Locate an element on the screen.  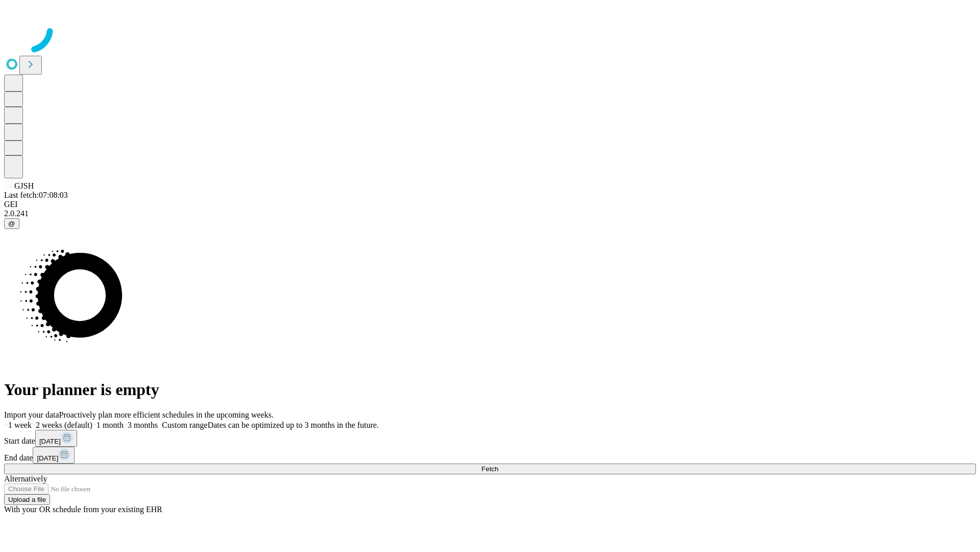
span: Fetch is located at coordinates (490, 469).